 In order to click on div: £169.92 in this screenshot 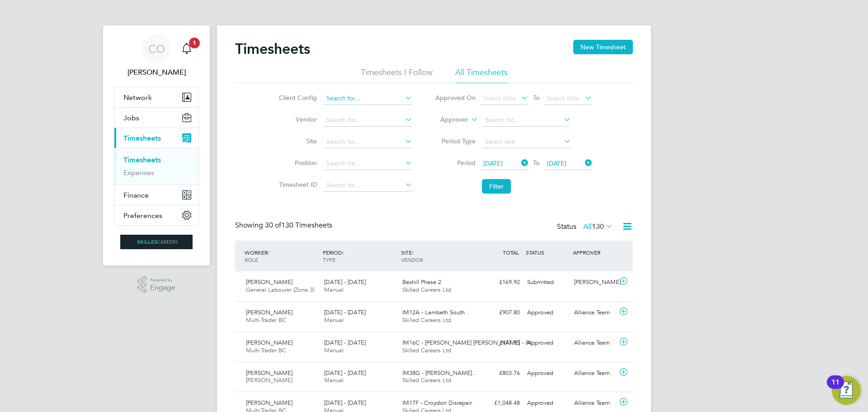, I will do `click(500, 282)`.